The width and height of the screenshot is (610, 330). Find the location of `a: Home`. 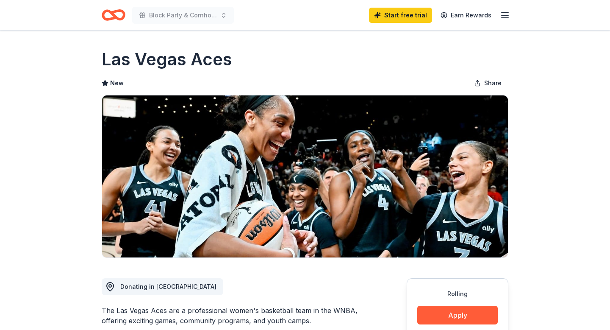

a: Home is located at coordinates (114, 15).